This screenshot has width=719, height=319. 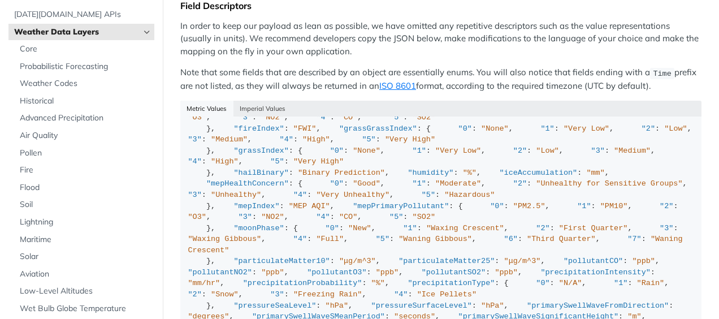 What do you see at coordinates (595, 172) in the screenshot?
I see `span: "mm"` at bounding box center [595, 172].